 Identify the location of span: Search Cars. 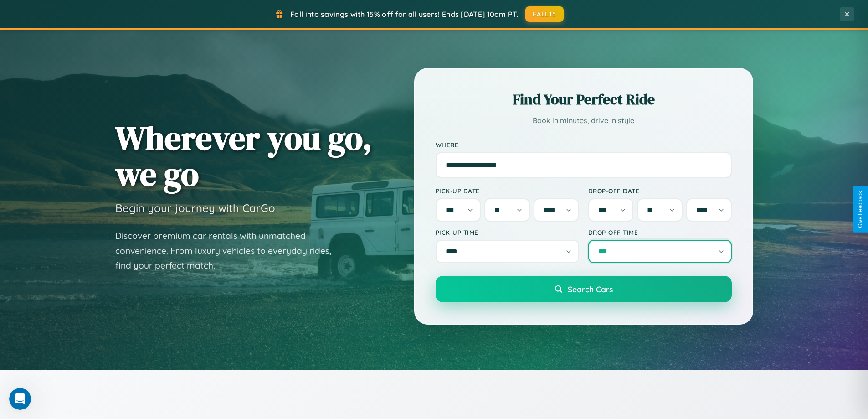
(590, 289).